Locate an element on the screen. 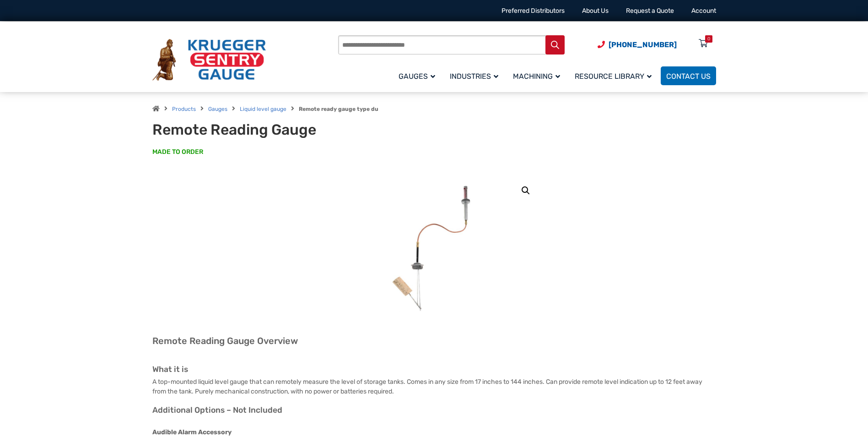 The width and height of the screenshot is (868, 437). a: About Us is located at coordinates (596, 11).